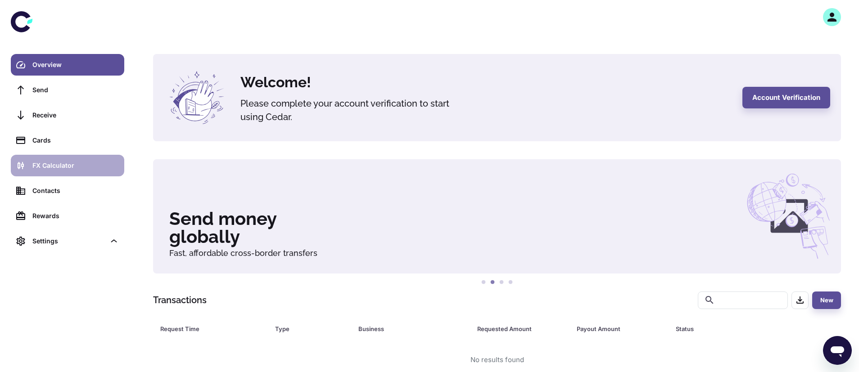 This screenshot has width=859, height=372. Describe the element at coordinates (515, 329) in the screenshot. I see `div: Requested Amount` at that location.